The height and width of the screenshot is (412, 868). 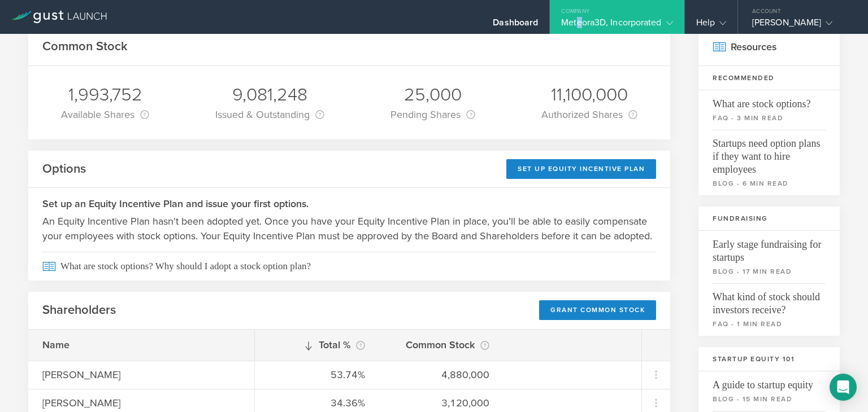 I want to click on div: Dashboard, so click(x=515, y=26).